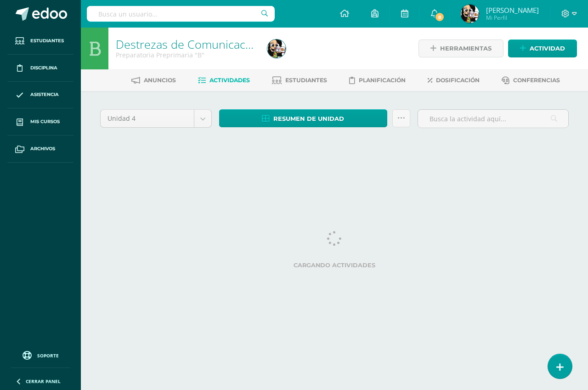  Describe the element at coordinates (43, 381) in the screenshot. I see `span: Cerrar panel` at that location.